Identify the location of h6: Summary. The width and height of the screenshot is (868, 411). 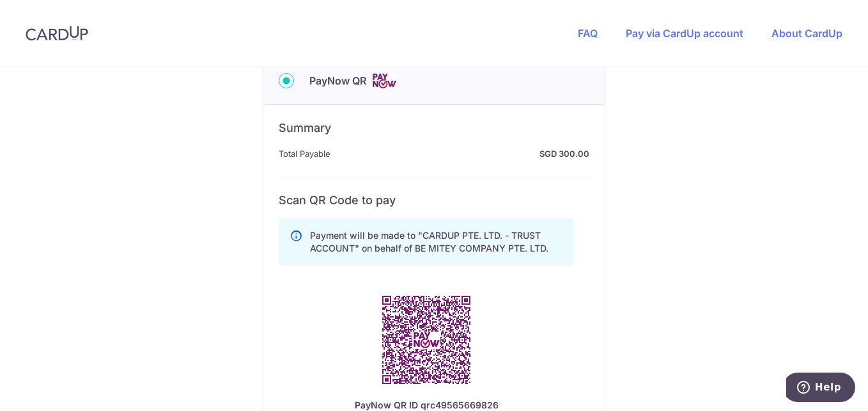
(434, 128).